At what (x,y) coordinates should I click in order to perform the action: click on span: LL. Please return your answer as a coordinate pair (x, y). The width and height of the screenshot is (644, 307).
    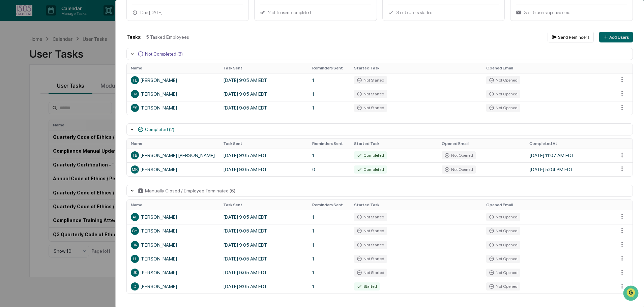
    Looking at the image, I should click on (135, 259).